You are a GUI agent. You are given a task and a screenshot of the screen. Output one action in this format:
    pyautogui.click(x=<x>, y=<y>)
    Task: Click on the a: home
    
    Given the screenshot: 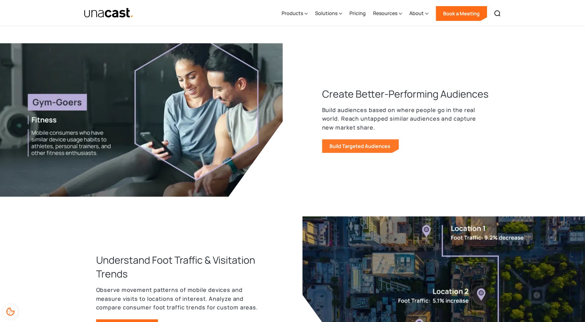 What is the action you would take?
    pyautogui.click(x=109, y=13)
    